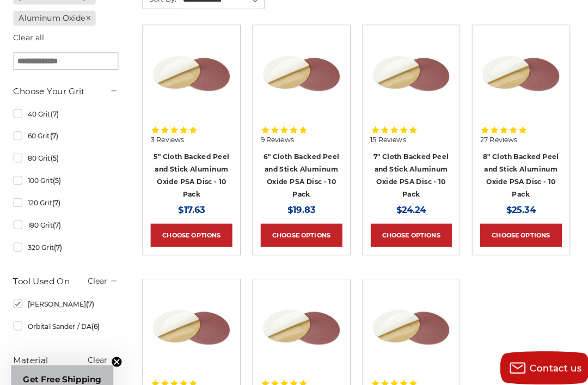 The height and width of the screenshot is (385, 588). I want to click on a: 7" Cloth Backed Peel and Stick Aluminum Oxide PSA Disc - 10 Pack, so click(403, 172).